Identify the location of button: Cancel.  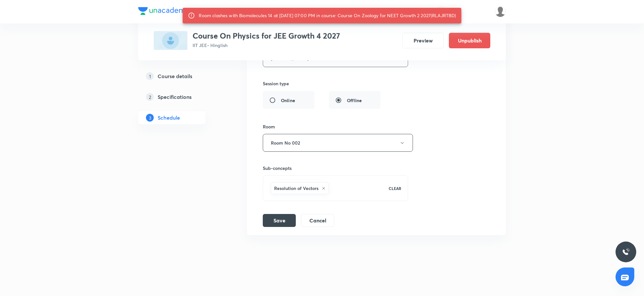
(317, 220).